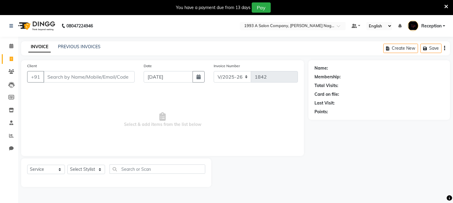 The height and width of the screenshot is (203, 453). What do you see at coordinates (80, 26) in the screenshot?
I see `b: 08047224946` at bounding box center [80, 26].